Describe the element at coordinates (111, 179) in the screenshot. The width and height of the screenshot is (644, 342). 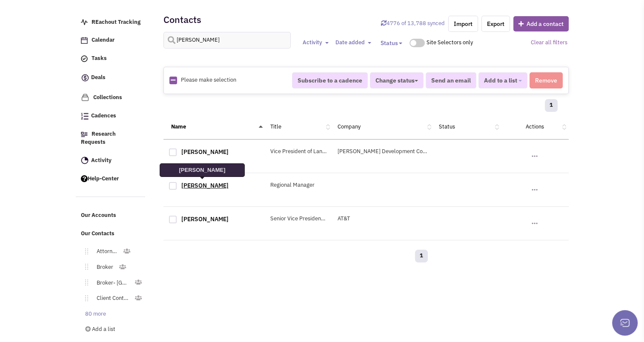
I see `a: Help-Center` at that location.